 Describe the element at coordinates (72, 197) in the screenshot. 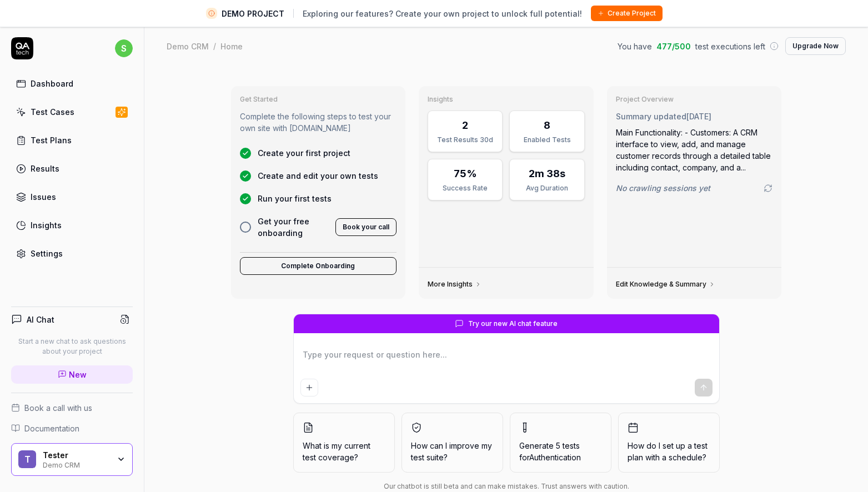

I see `a: Issues` at that location.